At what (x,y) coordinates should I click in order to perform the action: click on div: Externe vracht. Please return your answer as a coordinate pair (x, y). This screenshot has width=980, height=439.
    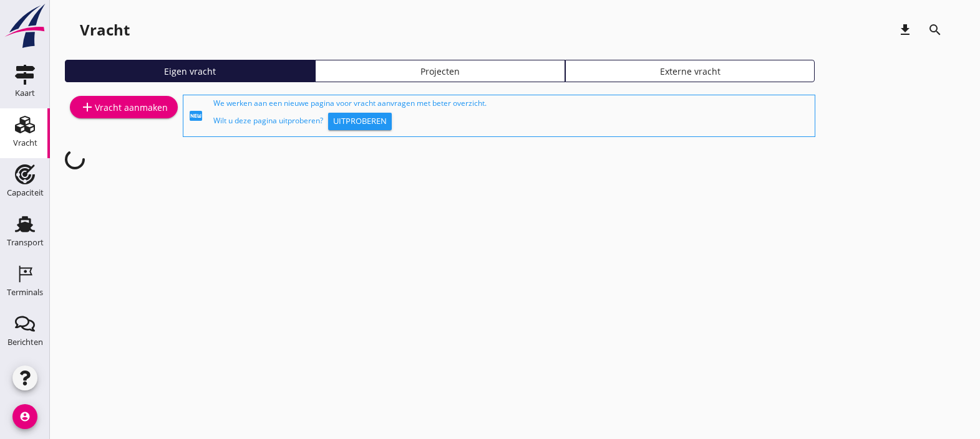
    Looking at the image, I should click on (690, 71).